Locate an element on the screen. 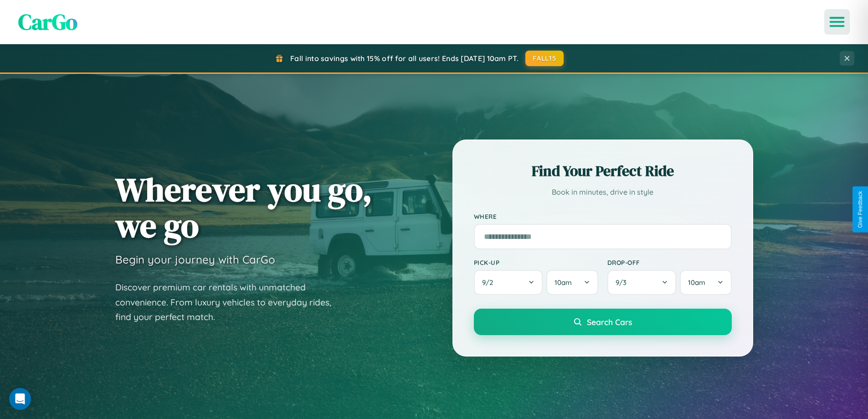 This screenshot has width=868, height=419. span: CarGo is located at coordinates (48, 22).